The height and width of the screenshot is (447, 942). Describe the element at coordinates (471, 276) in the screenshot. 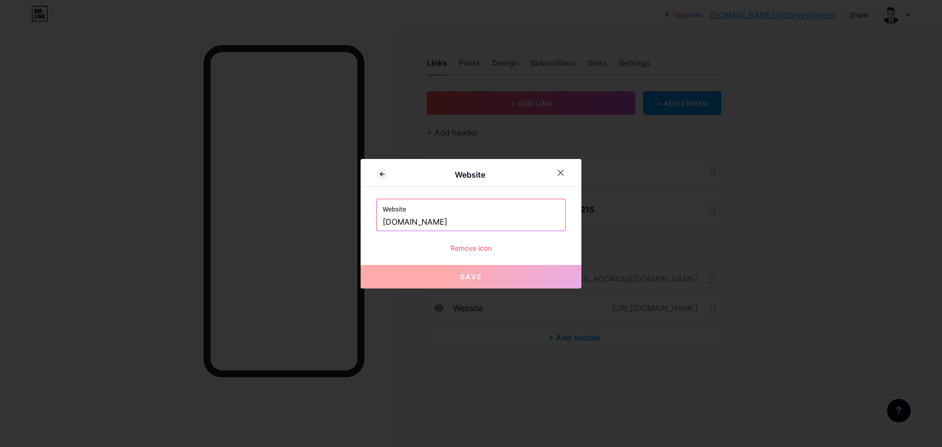

I see `span: Save` at that location.